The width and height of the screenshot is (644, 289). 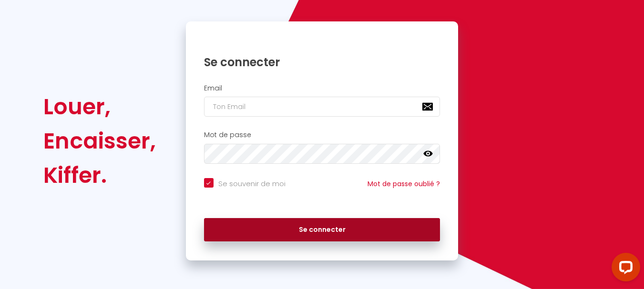 What do you see at coordinates (404, 184) in the screenshot?
I see `a: Mot de passe oublié ?` at bounding box center [404, 184].